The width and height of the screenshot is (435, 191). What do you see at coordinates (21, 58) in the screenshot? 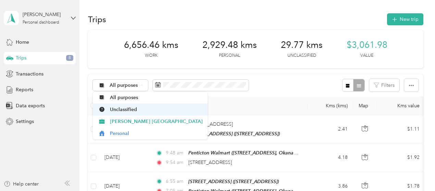
I see `span: Trips` at bounding box center [21, 58].